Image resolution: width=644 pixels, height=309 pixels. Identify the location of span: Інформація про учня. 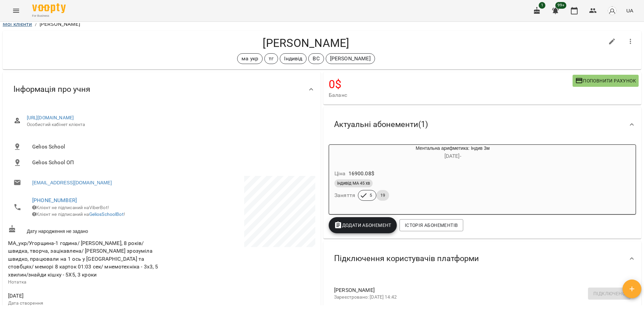
(51, 89).